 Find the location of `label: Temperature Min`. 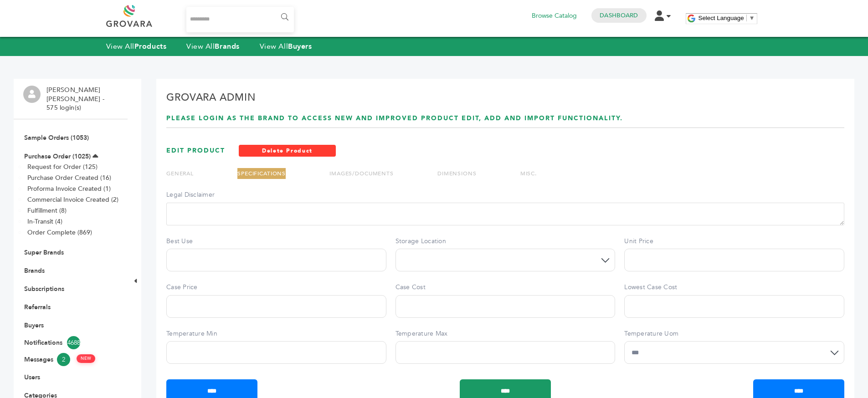

label: Temperature Min is located at coordinates (276, 334).